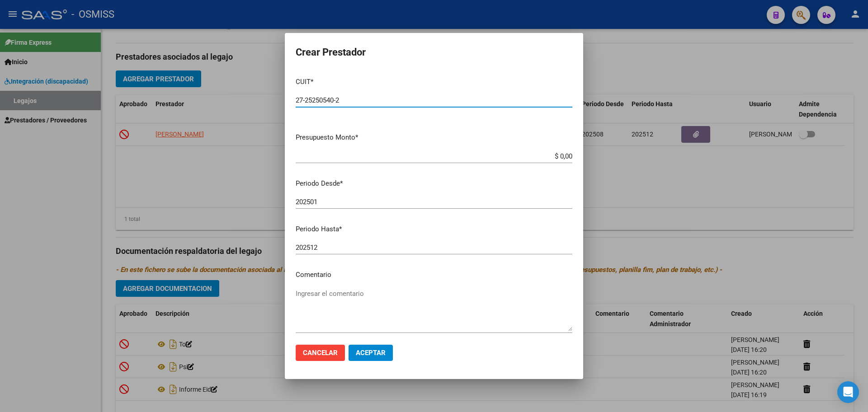 The image size is (868, 412). Describe the element at coordinates (848, 393) in the screenshot. I see `div: Open Intercom Messenger` at that location.